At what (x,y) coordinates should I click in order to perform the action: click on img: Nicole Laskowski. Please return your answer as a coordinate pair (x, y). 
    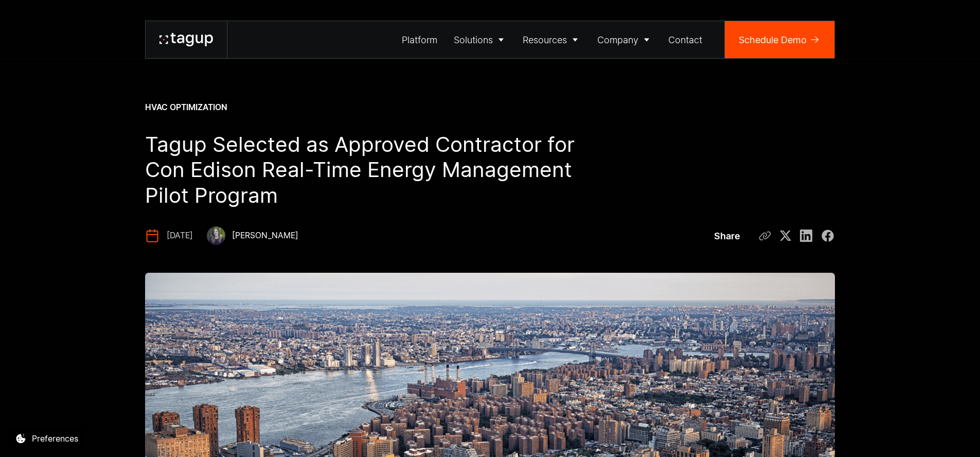
    Looking at the image, I should click on (216, 235).